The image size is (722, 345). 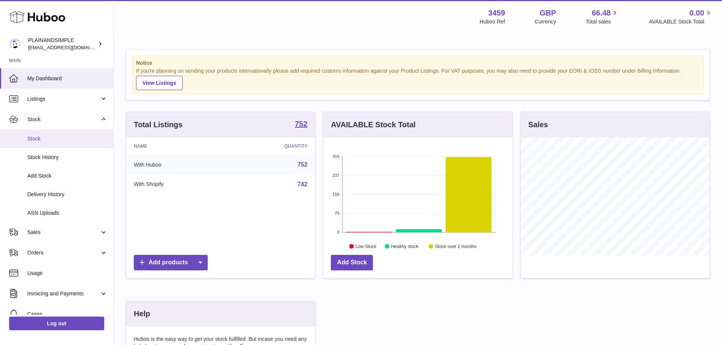 I want to click on strong: 752, so click(x=301, y=124).